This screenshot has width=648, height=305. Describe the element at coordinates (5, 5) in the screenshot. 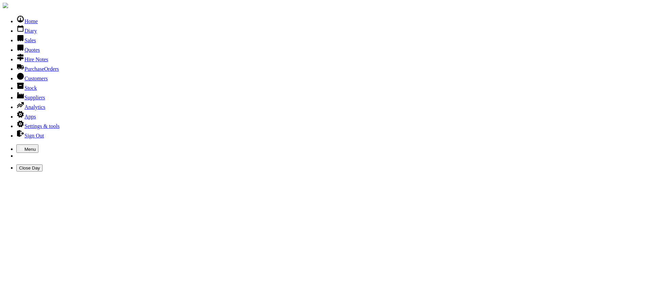

I see `img: companylogo.jpg` at that location.